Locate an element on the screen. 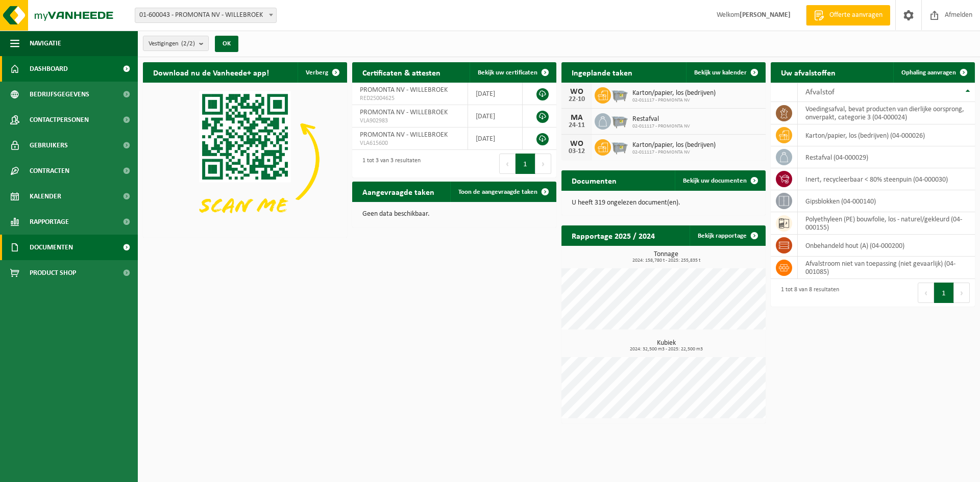 The image size is (980, 482). span: Offerte aanvragen is located at coordinates (857, 15).